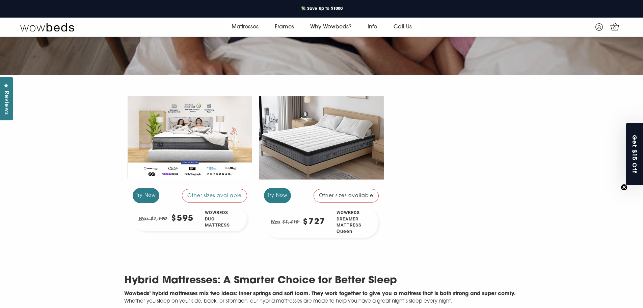 The width and height of the screenshot is (643, 308). I want to click on a: Why Wowbeds?, so click(331, 27).